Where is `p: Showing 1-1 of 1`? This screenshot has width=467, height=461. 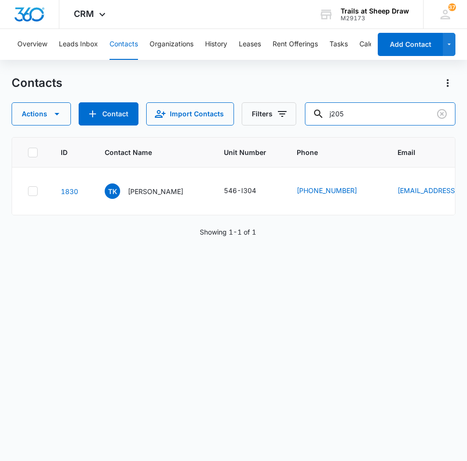
p: Showing 1-1 of 1 is located at coordinates (228, 231).